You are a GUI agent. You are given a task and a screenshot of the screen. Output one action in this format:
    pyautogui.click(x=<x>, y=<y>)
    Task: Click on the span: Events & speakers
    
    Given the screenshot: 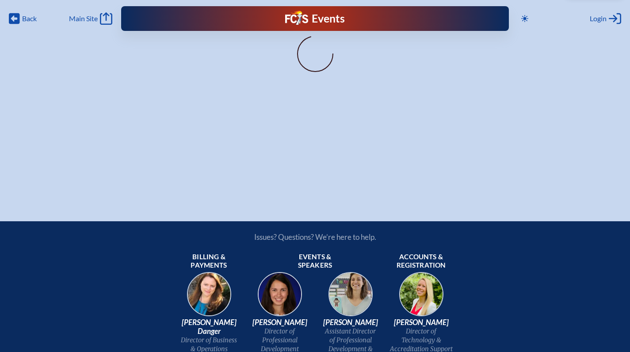 What is the action you would take?
    pyautogui.click(x=315, y=262)
    